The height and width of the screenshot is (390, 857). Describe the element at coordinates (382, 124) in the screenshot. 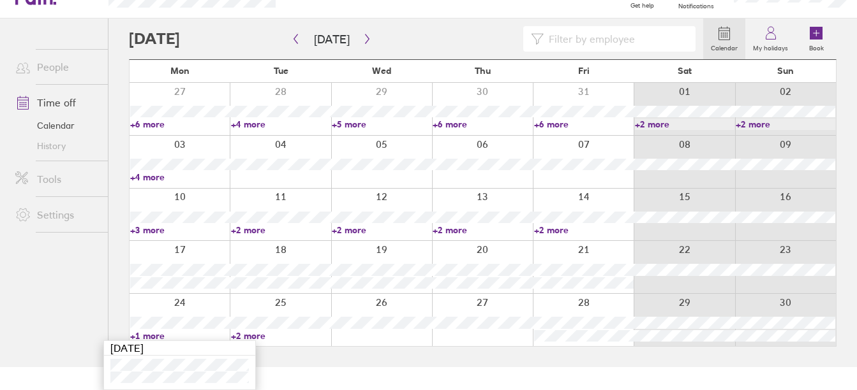

I see `a: +5 more` at that location.